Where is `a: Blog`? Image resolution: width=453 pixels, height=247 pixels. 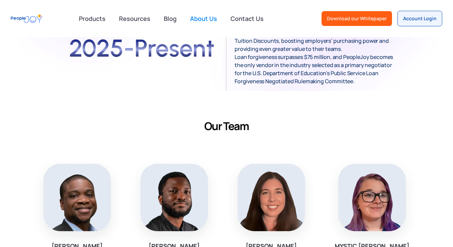 a: Blog is located at coordinates (170, 19).